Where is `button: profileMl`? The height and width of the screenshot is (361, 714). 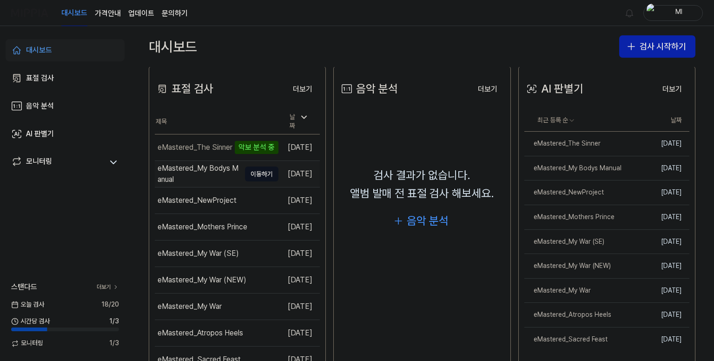
button: profileMl is located at coordinates (673, 13).